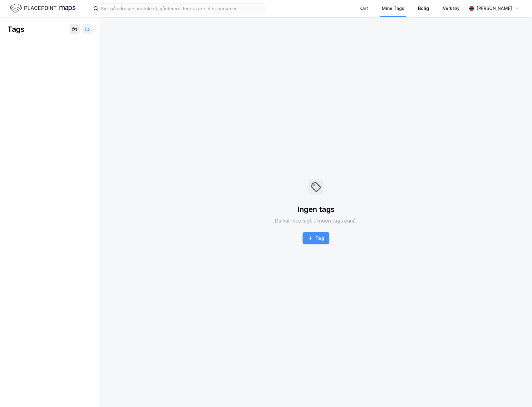 The image size is (532, 407). Describe the element at coordinates (423, 8) in the screenshot. I see `div: Bolig` at that location.